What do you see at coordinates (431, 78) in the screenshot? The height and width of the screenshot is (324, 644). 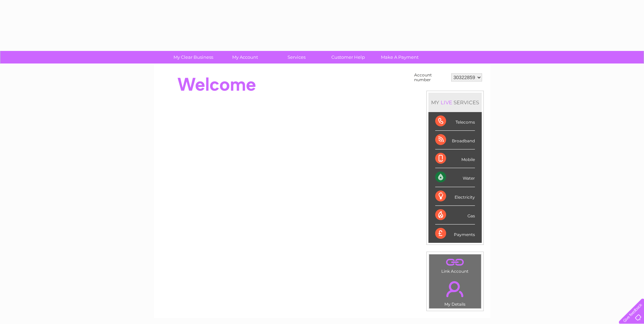 I see `td: Account number` at bounding box center [431, 78].